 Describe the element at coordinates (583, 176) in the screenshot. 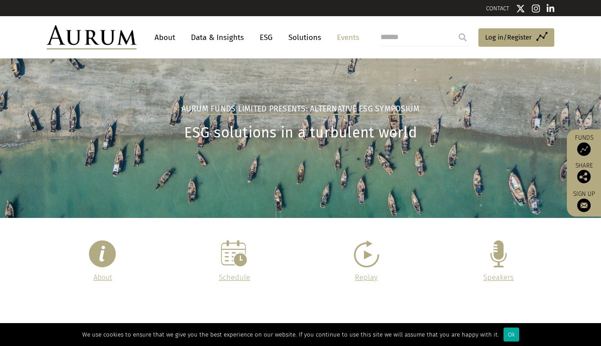

I see `img: Share this post` at that location.